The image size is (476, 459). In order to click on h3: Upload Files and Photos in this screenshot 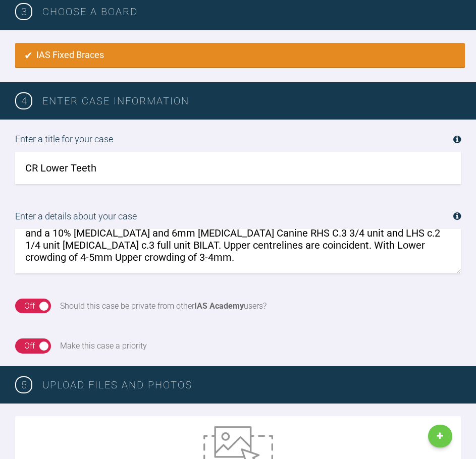, I will do `click(251, 385)`.